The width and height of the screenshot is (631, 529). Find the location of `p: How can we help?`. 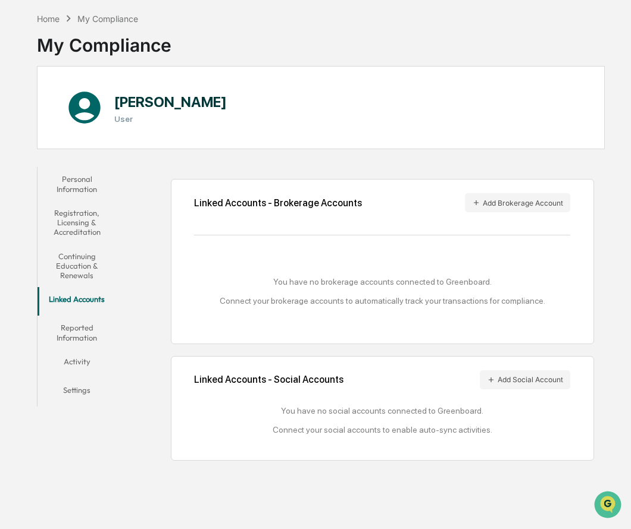

p: How can we help? is located at coordinates (114, 35).